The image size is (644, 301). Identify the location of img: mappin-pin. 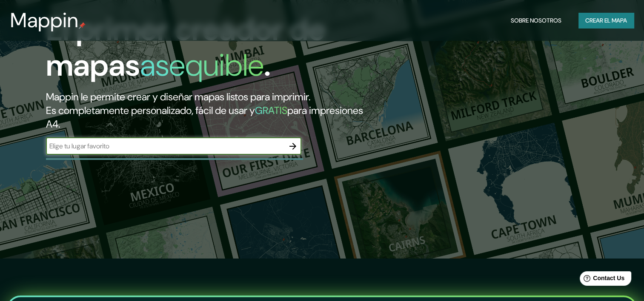
(82, 26).